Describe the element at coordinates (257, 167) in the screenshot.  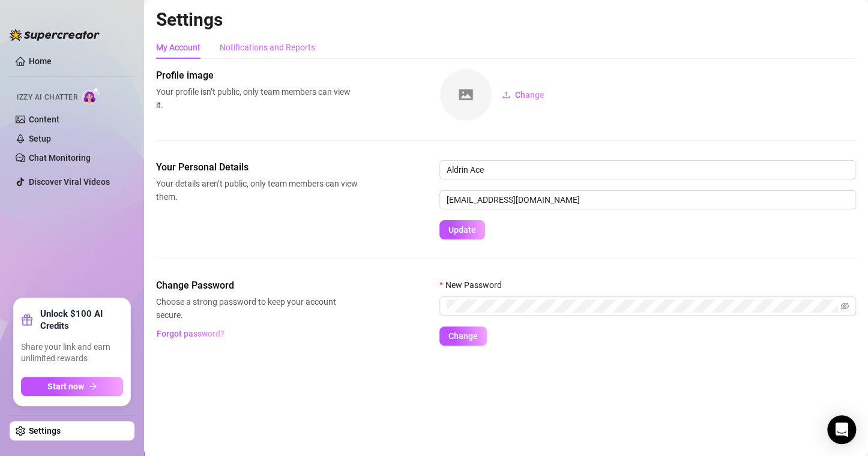
I see `span: Your Personal Details` at that location.